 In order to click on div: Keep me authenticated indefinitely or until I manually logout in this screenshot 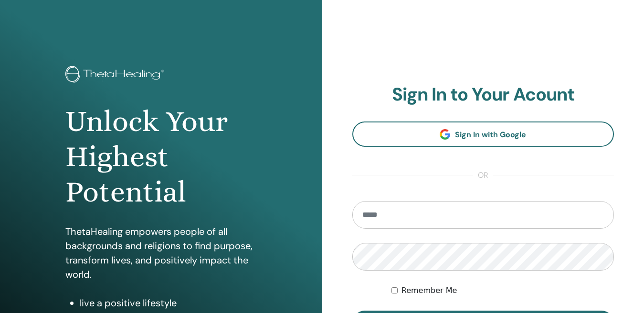, I will do `click(502, 290)`.